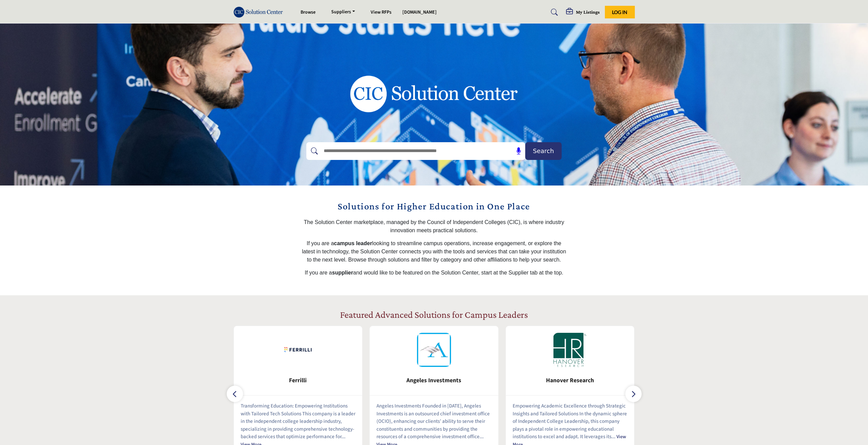 The width and height of the screenshot is (868, 445). What do you see at coordinates (381, 12) in the screenshot?
I see `a: View RFPs` at bounding box center [381, 12].